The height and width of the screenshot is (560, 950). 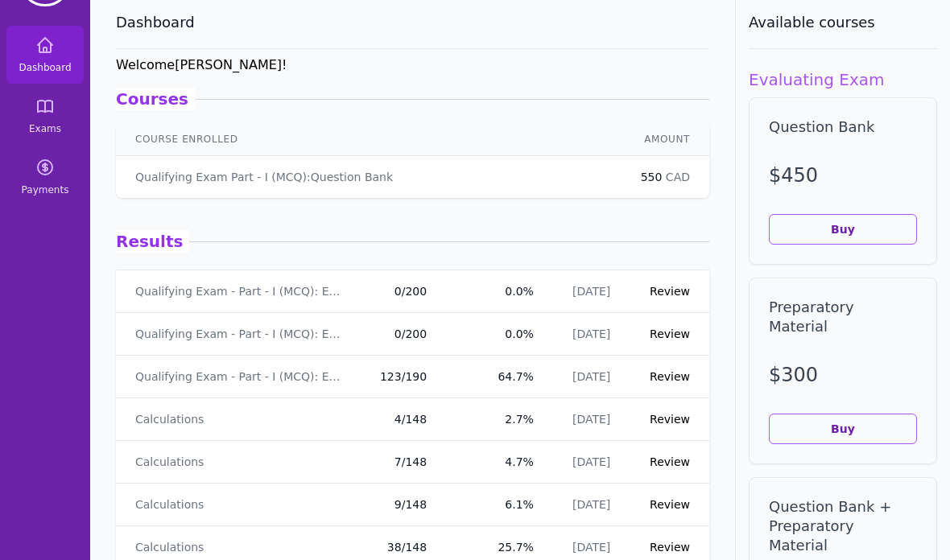 I want to click on a: Qualifying Exam Part - I (MCQ):Question Bank, so click(x=264, y=177).